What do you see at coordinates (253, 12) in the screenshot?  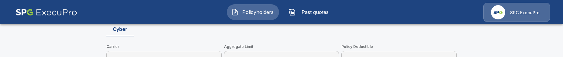 I see `a: Policyholders IconPolicyholders` at bounding box center [253, 12].